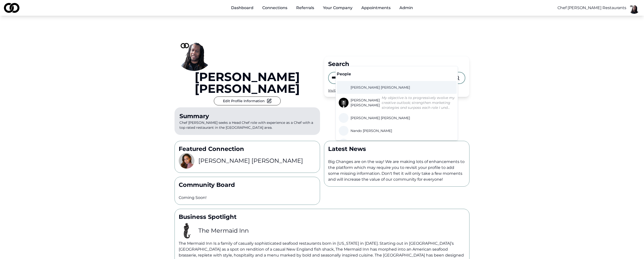 The height and width of the screenshot is (259, 644). I want to click on a: Appointments, so click(376, 8).